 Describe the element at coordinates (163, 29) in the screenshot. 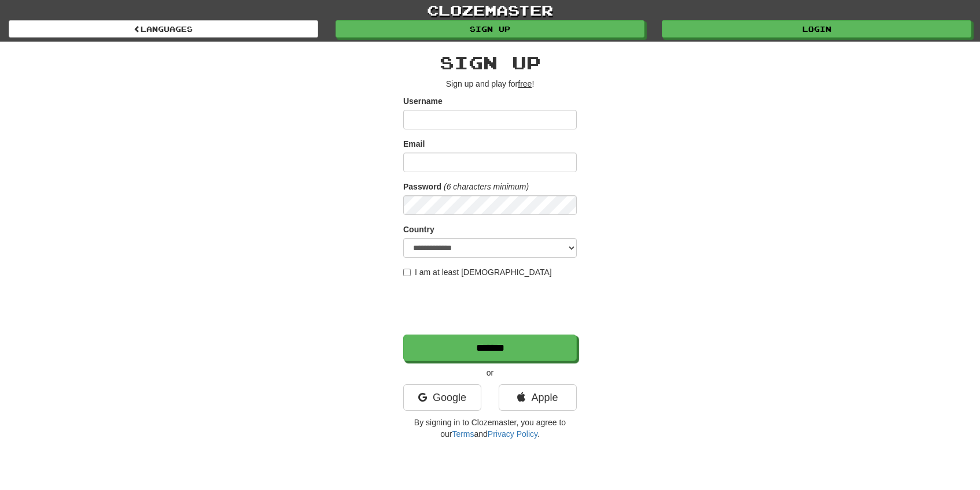

I see `a: Languages` at that location.